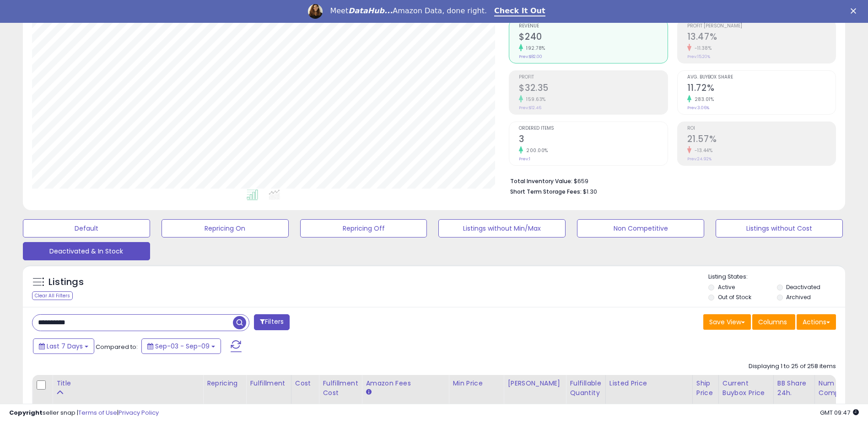 The height and width of the screenshot is (422, 868). What do you see at coordinates (703, 99) in the screenshot?
I see `small: 283.01%` at bounding box center [703, 99].